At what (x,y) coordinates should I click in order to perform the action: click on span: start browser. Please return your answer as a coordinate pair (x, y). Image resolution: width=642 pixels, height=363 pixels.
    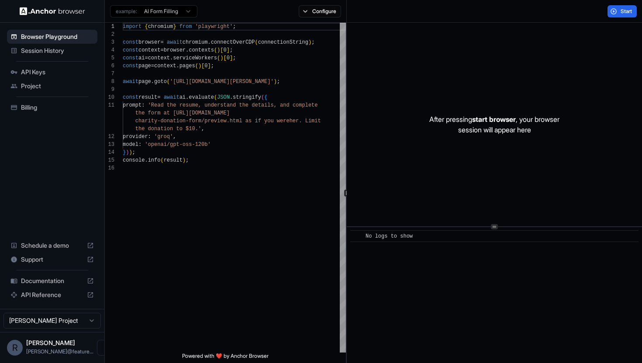
    Looking at the image, I should click on (494, 119).